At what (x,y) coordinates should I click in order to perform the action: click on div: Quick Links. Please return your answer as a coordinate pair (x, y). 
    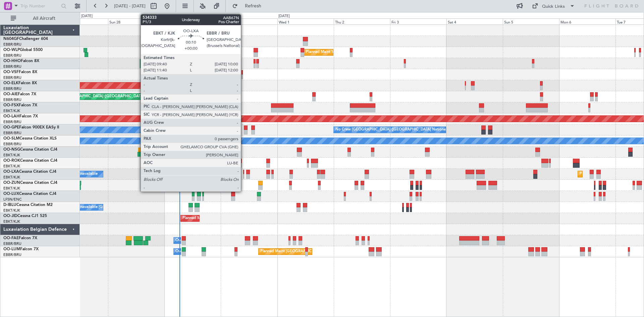
    Looking at the image, I should click on (553, 7).